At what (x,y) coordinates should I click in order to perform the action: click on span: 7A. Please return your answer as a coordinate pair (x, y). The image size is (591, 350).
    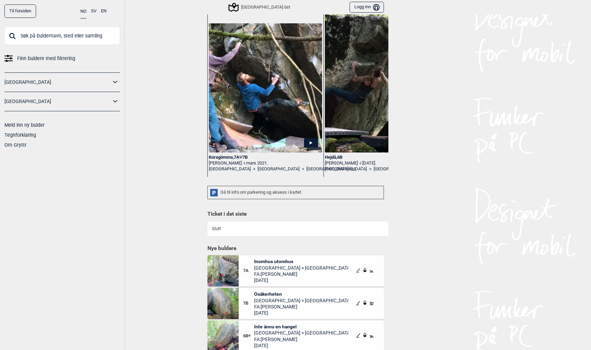
    Looking at the image, I should click on (248, 270).